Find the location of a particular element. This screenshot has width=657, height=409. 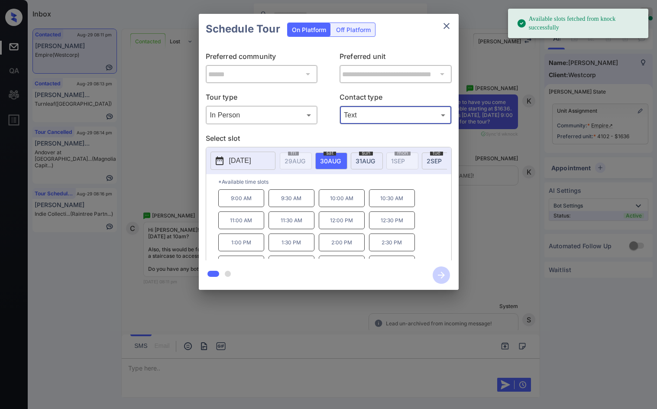

p: Contact type is located at coordinates (395, 99).